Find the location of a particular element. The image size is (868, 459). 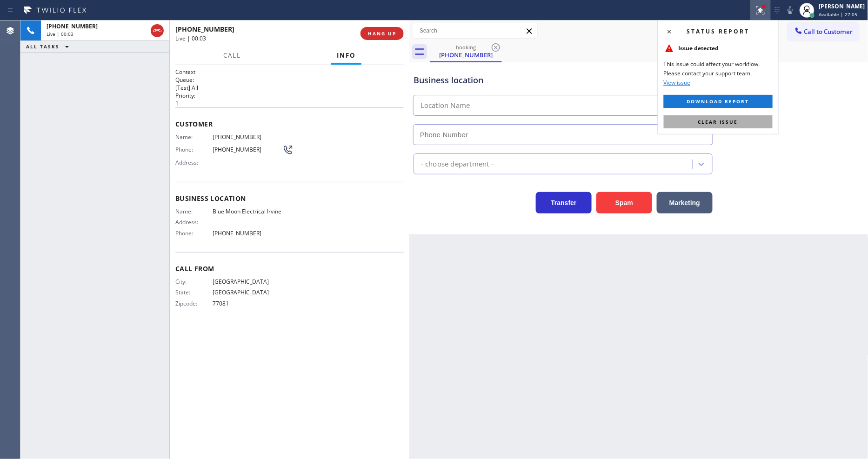

h1: Context is located at coordinates (289, 71).